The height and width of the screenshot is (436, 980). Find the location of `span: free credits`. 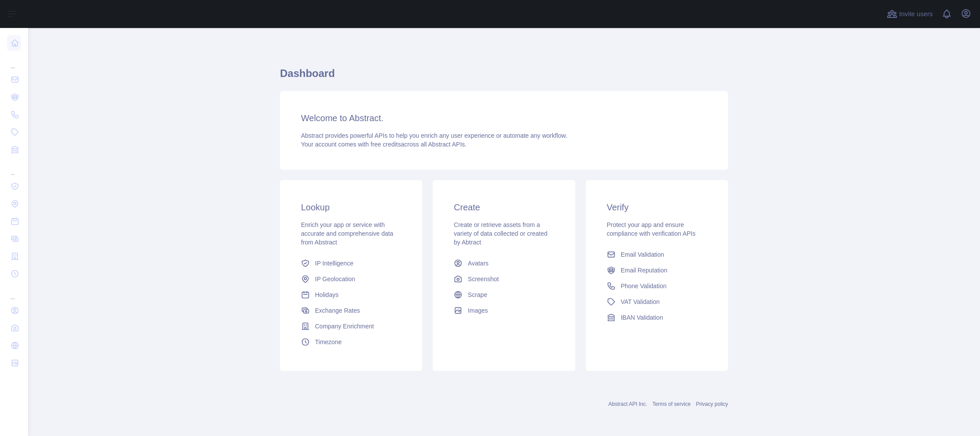

span: free credits is located at coordinates (386, 144).